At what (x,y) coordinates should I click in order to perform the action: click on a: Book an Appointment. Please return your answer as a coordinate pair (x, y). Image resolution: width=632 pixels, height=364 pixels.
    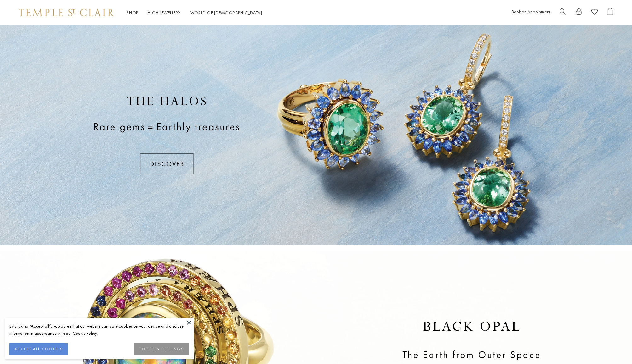
    Looking at the image, I should click on (531, 12).